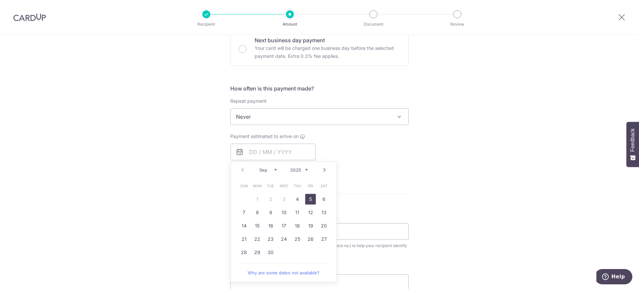 This screenshot has width=639, height=289. Describe the element at coordinates (311, 226) in the screenshot. I see `a: 19` at that location.